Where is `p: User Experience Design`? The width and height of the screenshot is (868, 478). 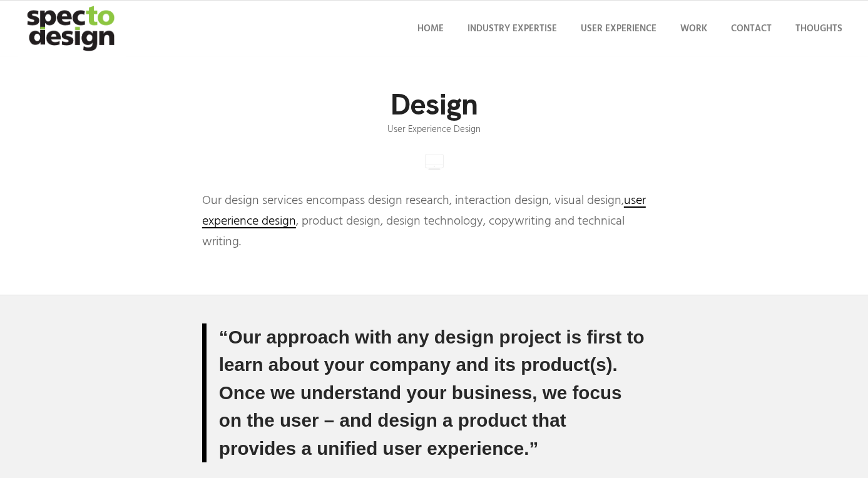 p: User Experience Design is located at coordinates (433, 130).